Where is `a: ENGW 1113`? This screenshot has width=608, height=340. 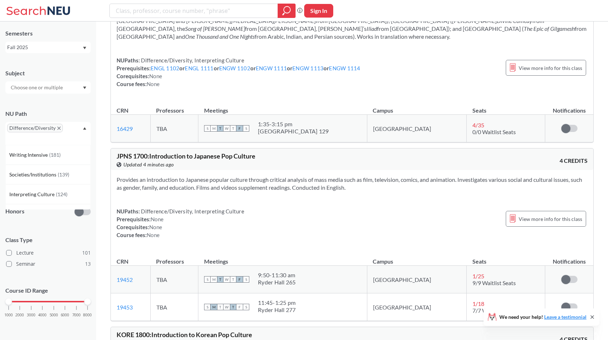 a: ENGW 1113 is located at coordinates (308, 68).